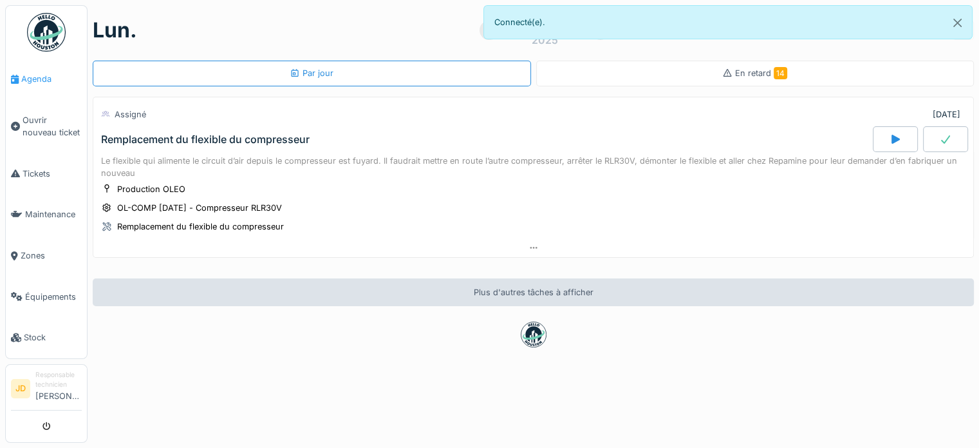 This screenshot has height=448, width=979. What do you see at coordinates (53, 214) in the screenshot?
I see `span: Maintenance` at bounding box center [53, 214].